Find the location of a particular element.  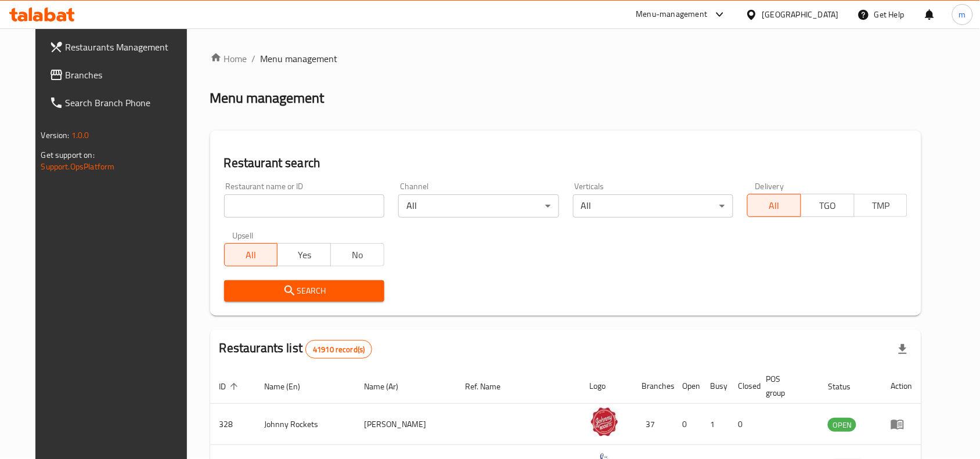

span: 41910 record(s) is located at coordinates (338, 349).